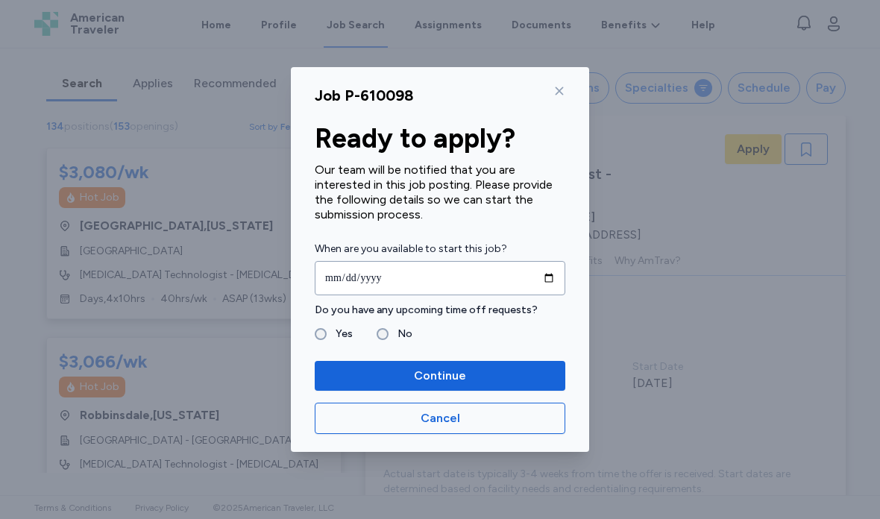  What do you see at coordinates (440, 376) in the screenshot?
I see `span: Continue` at bounding box center [440, 376].